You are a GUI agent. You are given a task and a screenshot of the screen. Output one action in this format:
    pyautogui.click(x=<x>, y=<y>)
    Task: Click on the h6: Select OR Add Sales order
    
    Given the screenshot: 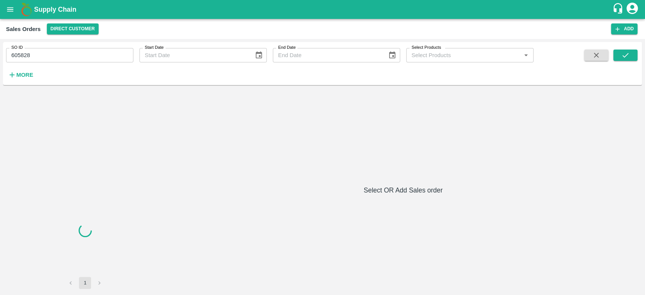 What is the action you would take?
    pyautogui.click(x=403, y=190)
    